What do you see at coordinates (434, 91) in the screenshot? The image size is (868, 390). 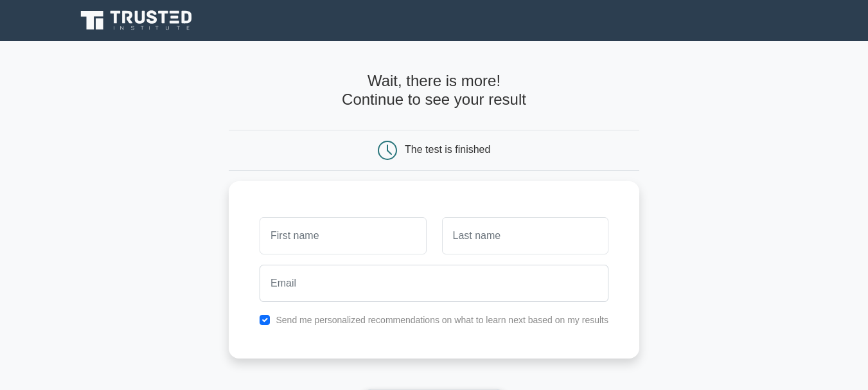 I see `h4: Wait, there is more! Continue to see your result` at bounding box center [434, 91].